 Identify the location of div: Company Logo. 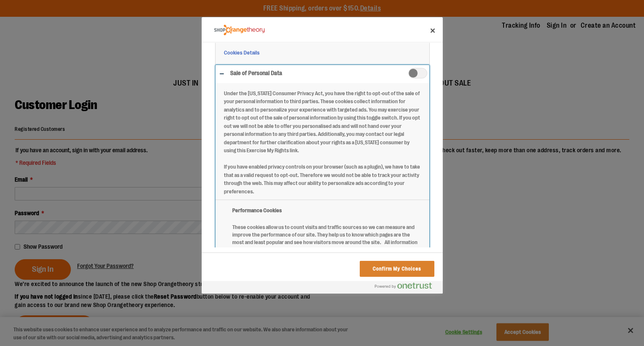
(239, 30).